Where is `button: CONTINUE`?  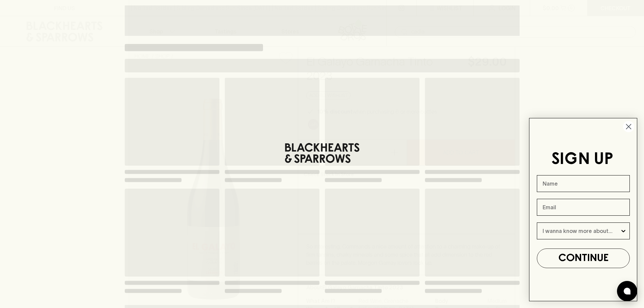
button: CONTINUE is located at coordinates (583, 258).